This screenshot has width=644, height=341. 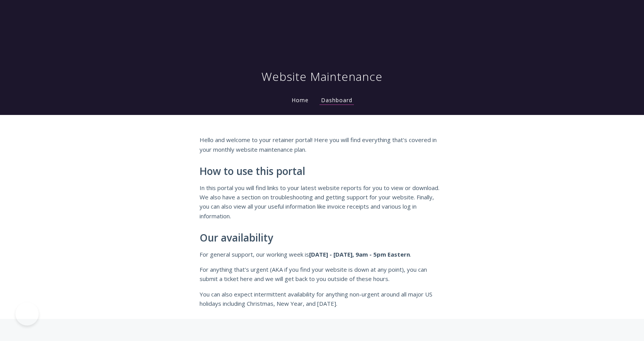 What do you see at coordinates (322, 299) in the screenshot?
I see `p: You can also expect intermittent availability for anything non-urgent around all major US holiday...` at bounding box center [322, 299].